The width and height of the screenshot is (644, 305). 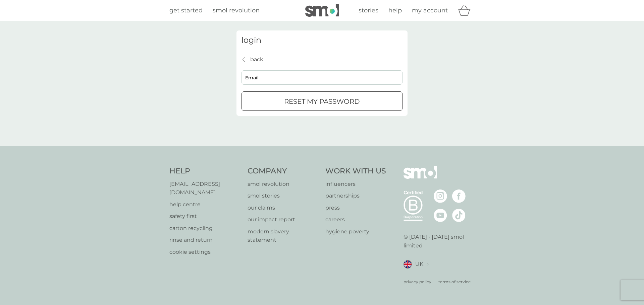 I want to click on img: visit the smol Instagram page, so click(x=440, y=196).